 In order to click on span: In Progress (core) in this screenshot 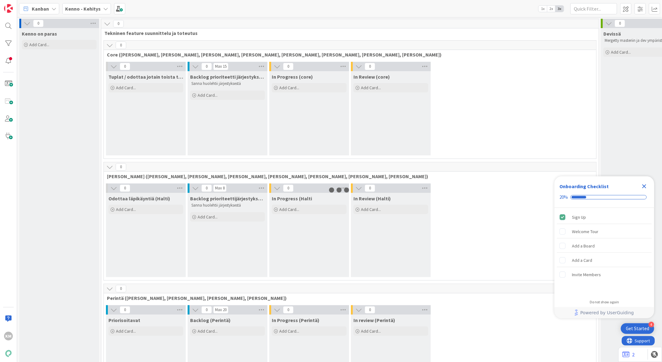, I will do `click(293, 77)`.